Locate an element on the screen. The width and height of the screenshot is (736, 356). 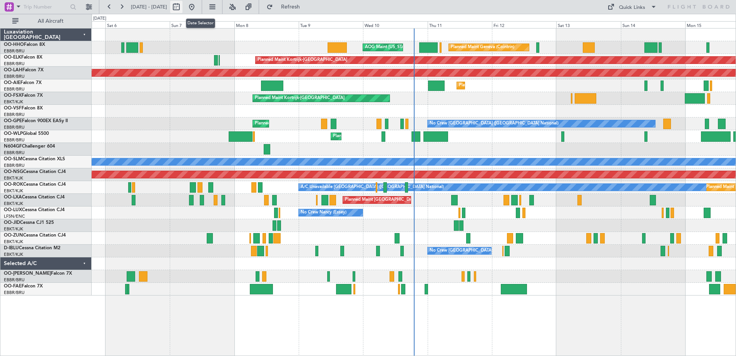
div: Planned Maint Liege is located at coordinates (353, 136).